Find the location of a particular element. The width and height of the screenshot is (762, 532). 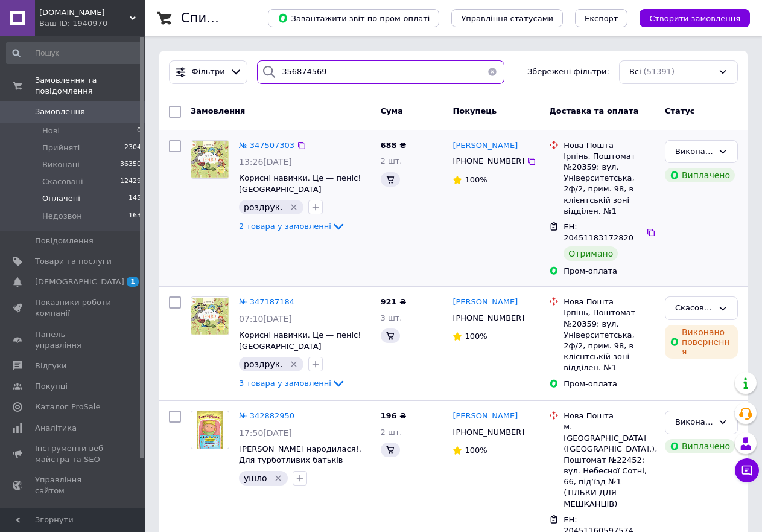

span: Виконані is located at coordinates (61, 165).